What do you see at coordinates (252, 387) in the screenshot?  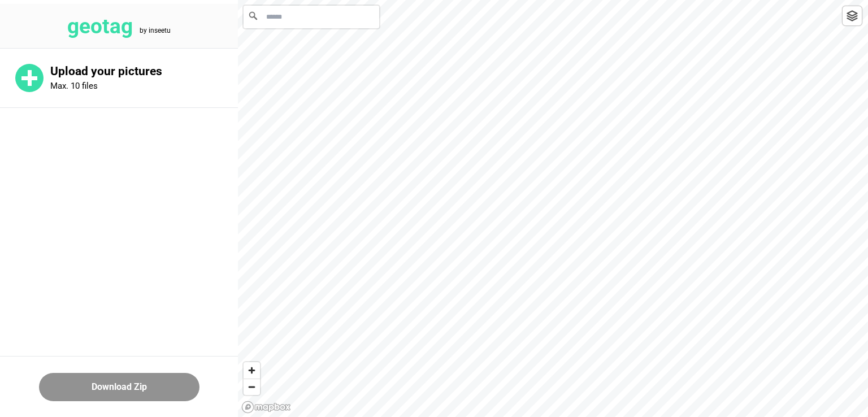 I see `button: Zoom out` at bounding box center [252, 387].